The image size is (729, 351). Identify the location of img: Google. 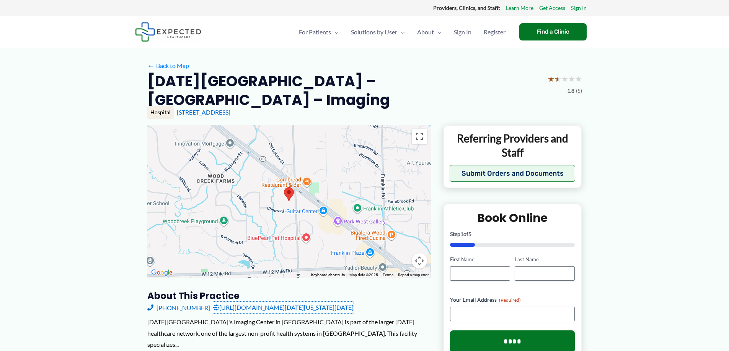
(162, 273).